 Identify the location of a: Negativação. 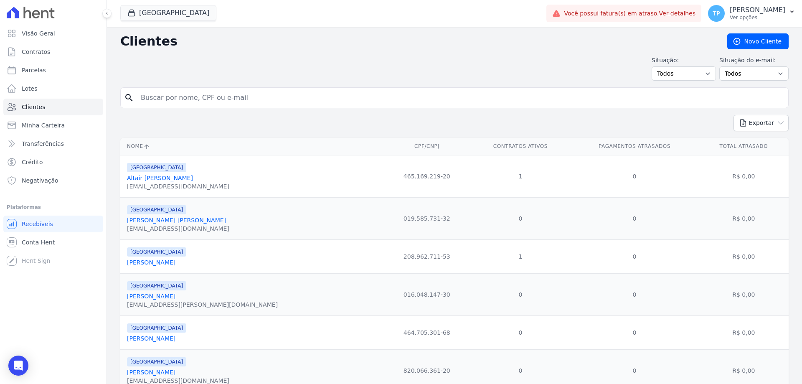
(53, 180).